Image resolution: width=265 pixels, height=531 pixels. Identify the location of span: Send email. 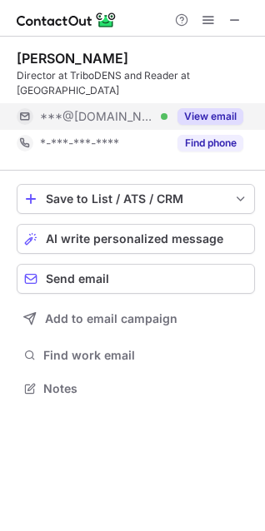
(77, 279).